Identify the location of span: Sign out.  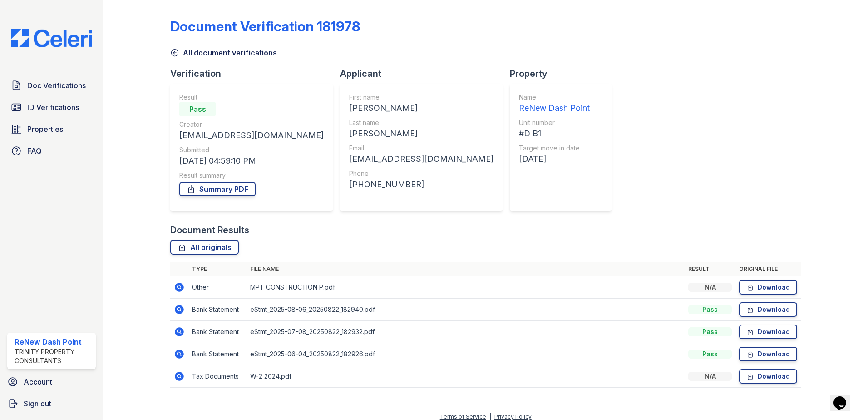
(37, 403).